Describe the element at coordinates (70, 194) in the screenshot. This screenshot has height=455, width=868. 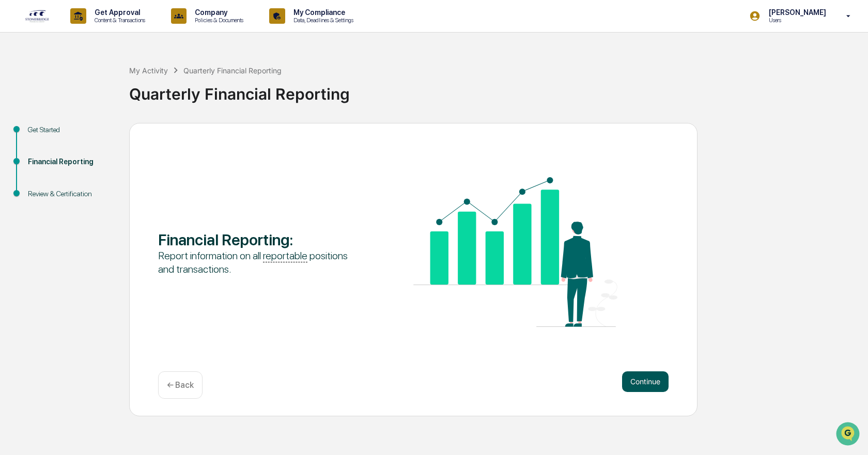
I see `div: Review & Certification` at that location.